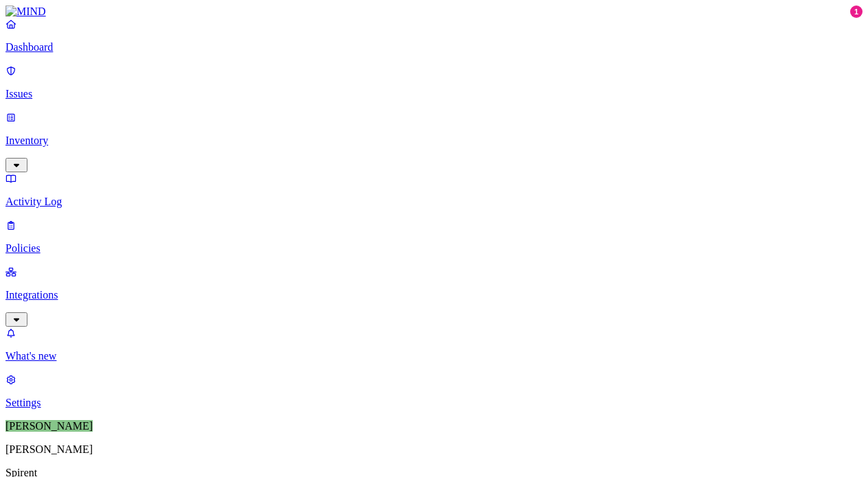  What do you see at coordinates (434, 36) in the screenshot?
I see `a: Dashboard` at bounding box center [434, 36].